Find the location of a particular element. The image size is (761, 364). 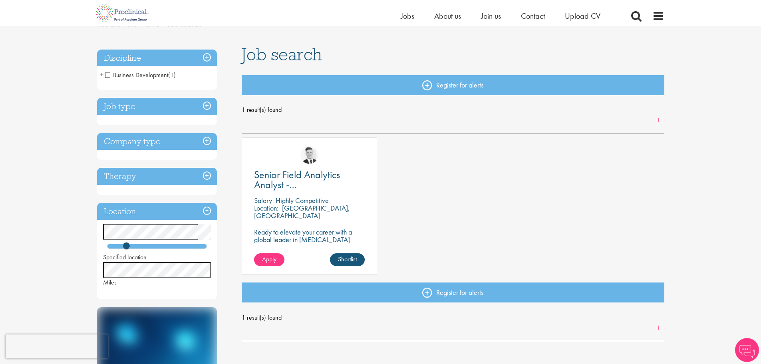

a: Join us is located at coordinates (491, 16).